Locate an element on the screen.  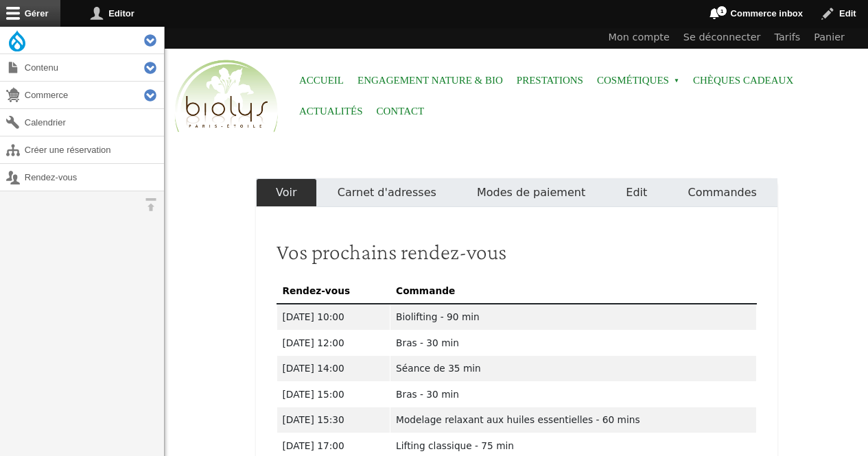
h2: Vos prochains rendez-vous is located at coordinates (517, 252).